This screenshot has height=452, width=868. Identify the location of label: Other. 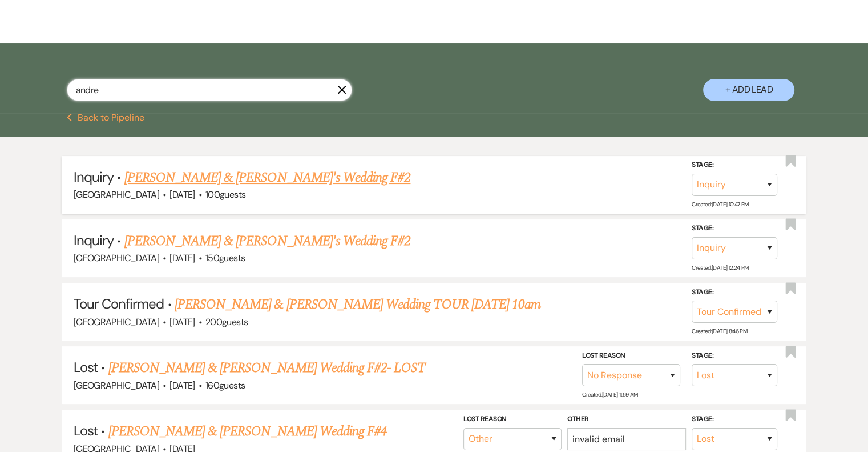
(627, 419).